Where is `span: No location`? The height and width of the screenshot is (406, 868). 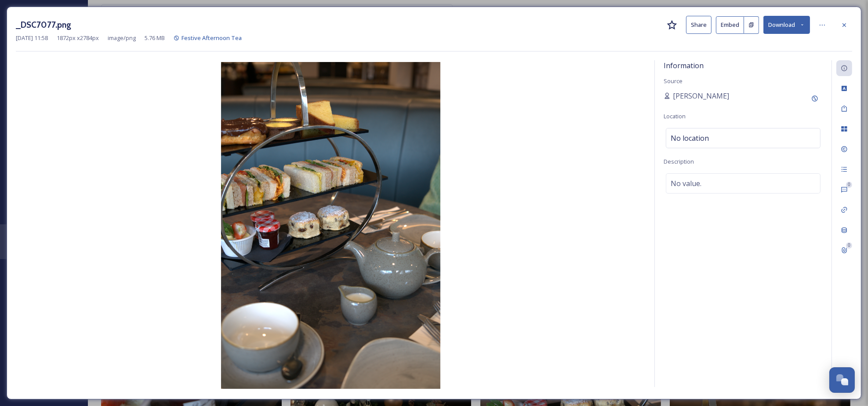 span: No location is located at coordinates (690, 138).